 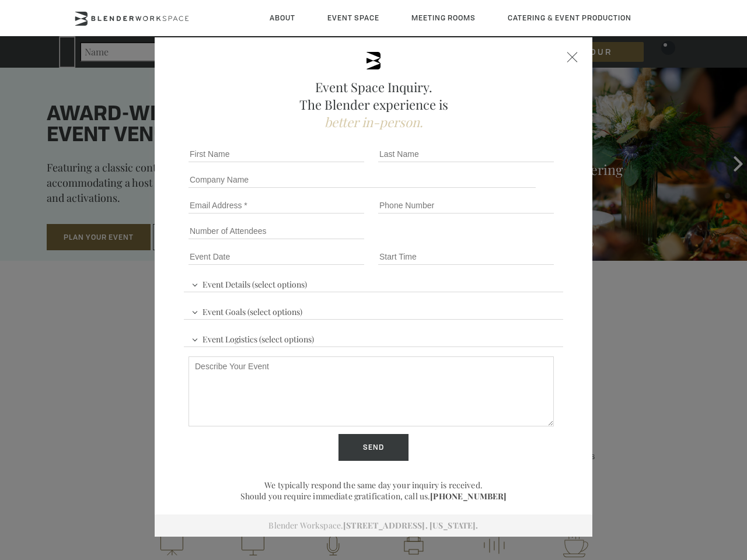 What do you see at coordinates (276, 256) in the screenshot?
I see `input: Event Date` at bounding box center [276, 256].